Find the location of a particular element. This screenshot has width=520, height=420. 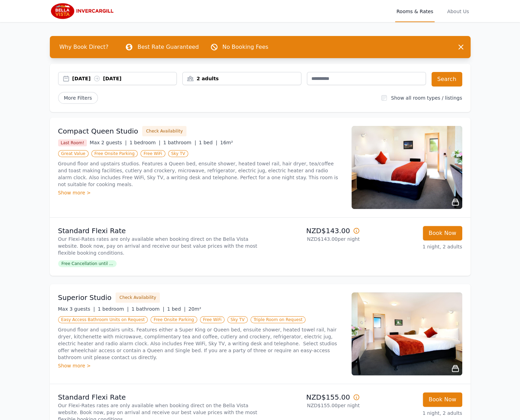

span: Great Value is located at coordinates (73, 154).